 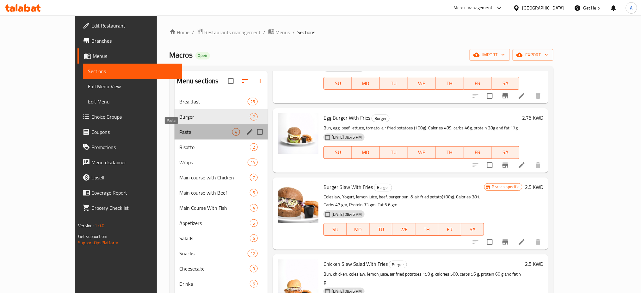 I want to click on p: Bun, egg, beef, lettuce, tomato, air fried potatoes (100g). Calories 489, carbs 46g, protein 38g ..., so click(x=421, y=128).